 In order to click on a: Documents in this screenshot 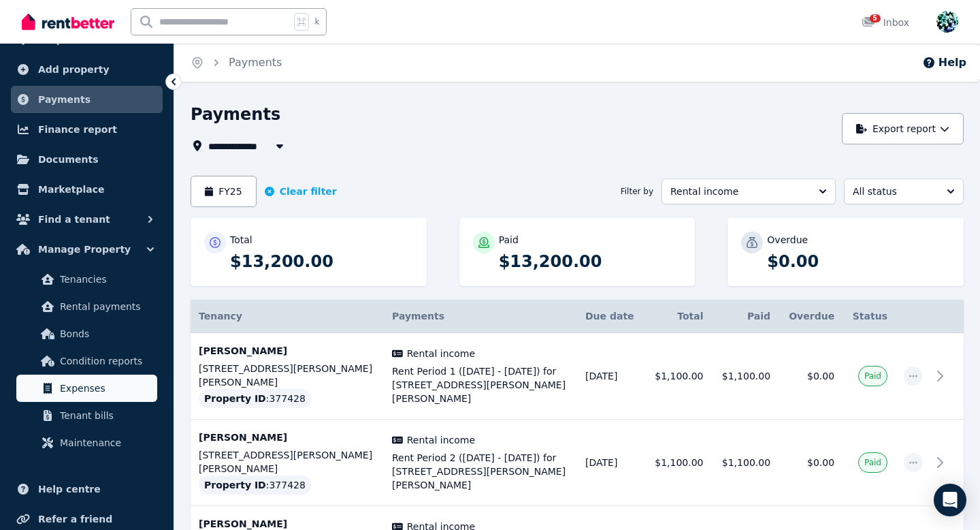, I will do `click(86, 159)`.